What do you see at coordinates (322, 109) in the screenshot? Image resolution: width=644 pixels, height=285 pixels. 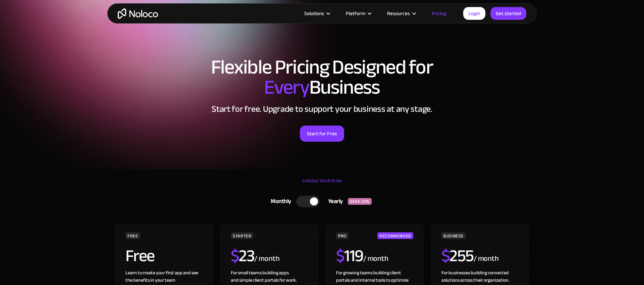 I see `h2: Start for free. Upgrade to support your business at any stage.` at bounding box center [322, 109].